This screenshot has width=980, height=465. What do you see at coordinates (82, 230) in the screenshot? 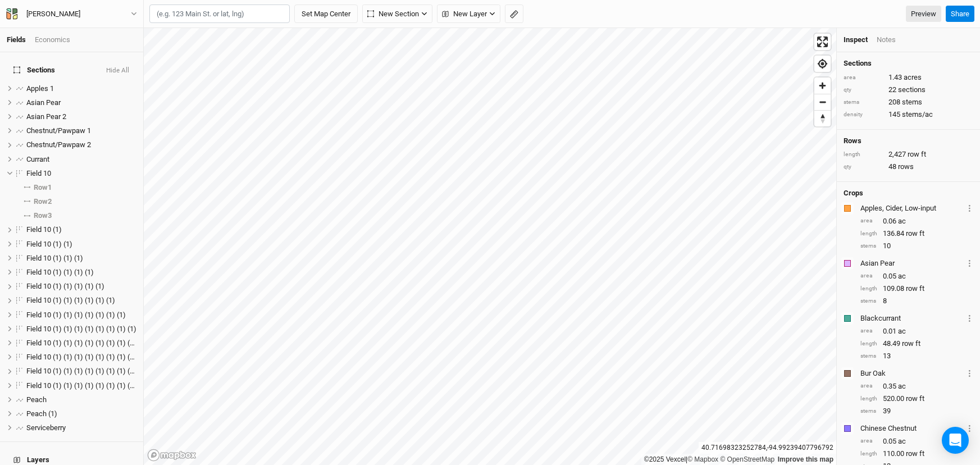
I see `div: Field 10 (1)` at bounding box center [82, 230].